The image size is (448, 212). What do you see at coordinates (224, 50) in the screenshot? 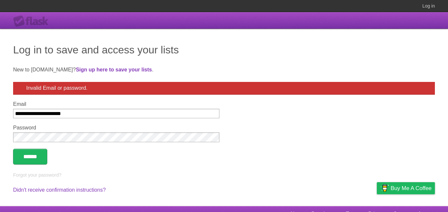
I see `h1: Log in to save and access your lists` at bounding box center [224, 50].